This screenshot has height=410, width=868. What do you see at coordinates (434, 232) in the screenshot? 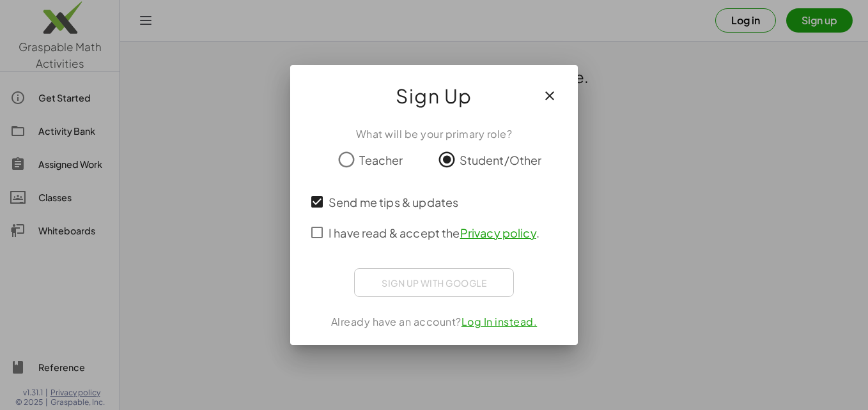
I see `span: I have read & accept the .` at bounding box center [434, 232].